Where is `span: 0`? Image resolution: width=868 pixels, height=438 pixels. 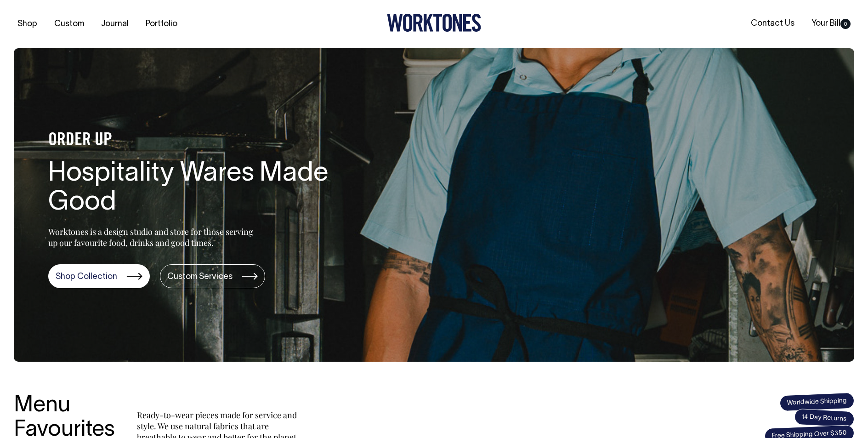 span: 0 is located at coordinates (845, 24).